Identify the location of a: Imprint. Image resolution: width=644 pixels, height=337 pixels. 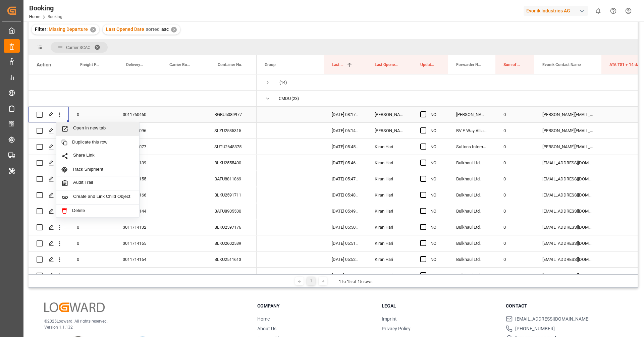
(389, 319).